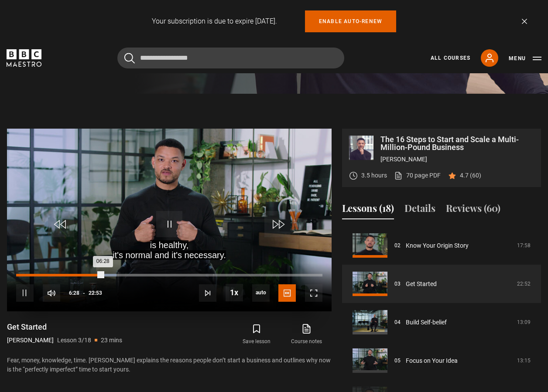  Describe the element at coordinates (314, 293) in the screenshot. I see `button: Fullscreen` at that location.